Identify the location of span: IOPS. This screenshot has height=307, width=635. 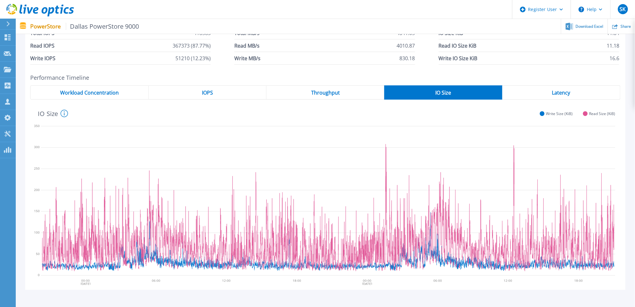
(207, 93).